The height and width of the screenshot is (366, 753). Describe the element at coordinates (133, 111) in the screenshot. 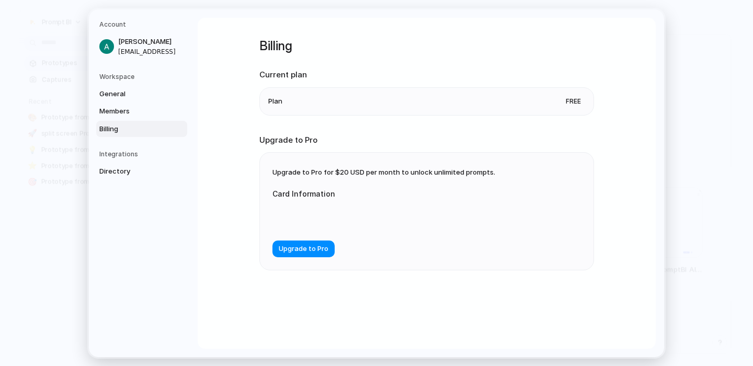

I see `span: Members` at that location.